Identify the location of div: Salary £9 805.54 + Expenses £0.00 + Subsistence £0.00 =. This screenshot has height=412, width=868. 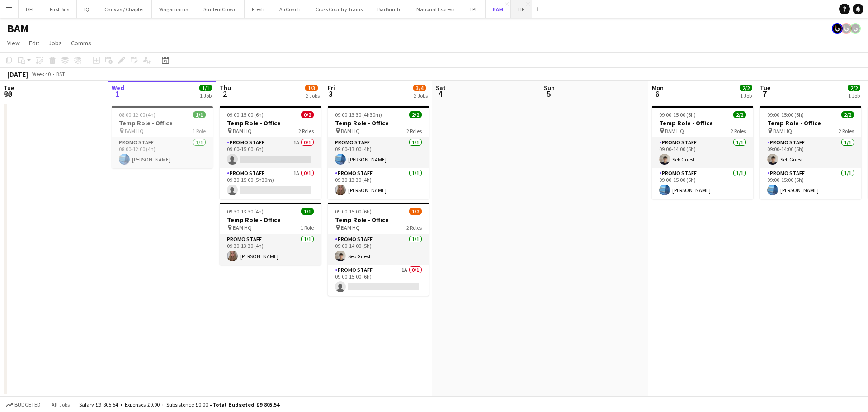
(179, 405).